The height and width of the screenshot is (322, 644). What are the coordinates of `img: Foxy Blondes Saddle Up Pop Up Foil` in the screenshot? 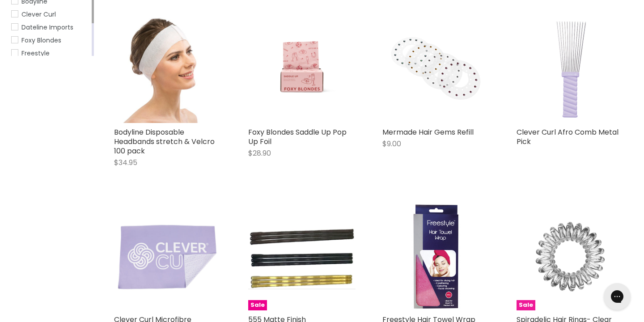 It's located at (302, 69).